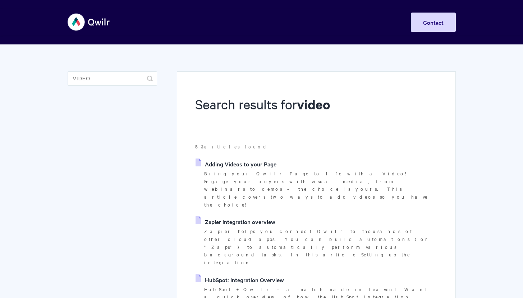  Describe the element at coordinates (320, 189) in the screenshot. I see `p: Bring your Qwilr Page to life with a Video! Engage your buyers with visual media, from webinars t...` at that location.